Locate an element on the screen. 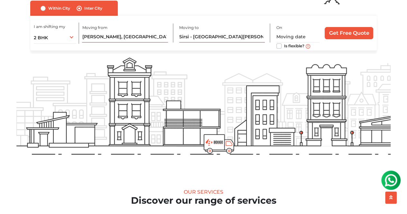  label: Inter City is located at coordinates (93, 8).